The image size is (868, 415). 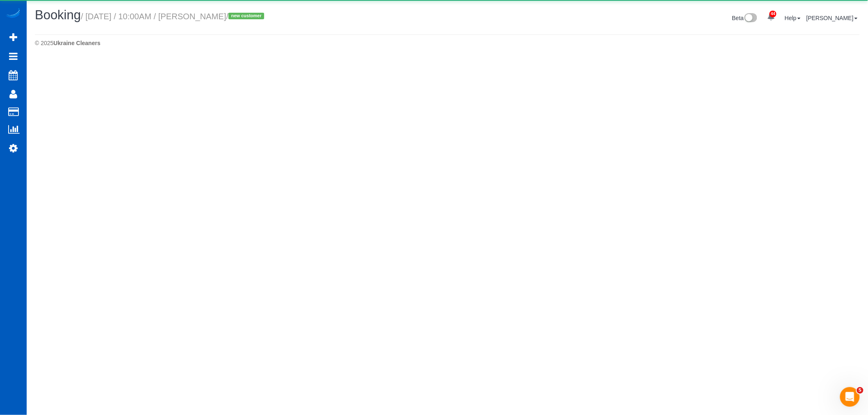 What do you see at coordinates (447, 43) in the screenshot?
I see `div: © 2025` at bounding box center [447, 43].